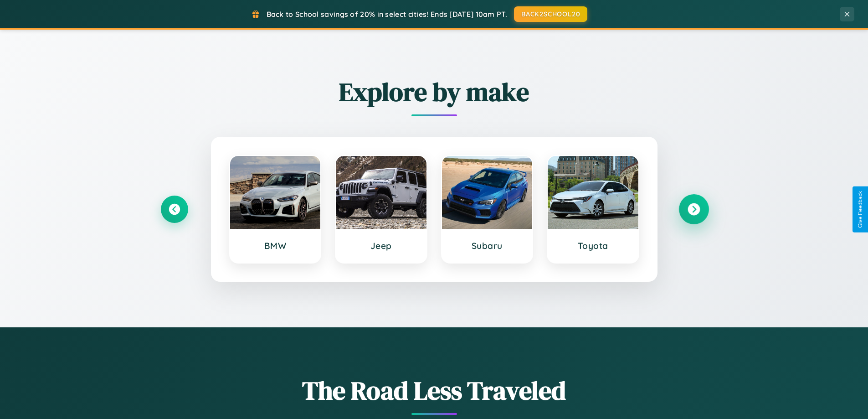 Image resolution: width=868 pixels, height=419 pixels. I want to click on h1: The Road Less Traveled, so click(434, 390).